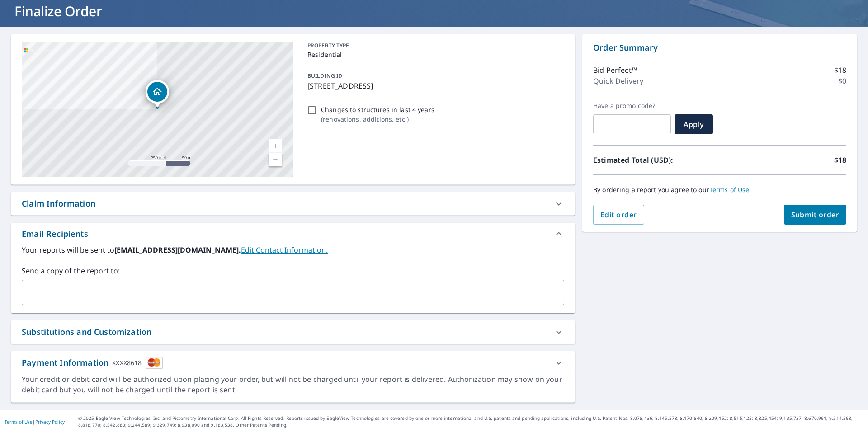  What do you see at coordinates (126, 363) in the screenshot?
I see `div: XXXX8618` at bounding box center [126, 363].